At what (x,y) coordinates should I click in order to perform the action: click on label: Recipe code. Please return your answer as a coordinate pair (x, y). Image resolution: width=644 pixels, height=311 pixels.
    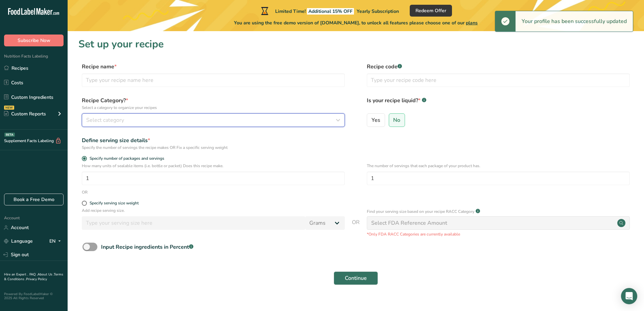
    Looking at the image, I should click on (499, 67).